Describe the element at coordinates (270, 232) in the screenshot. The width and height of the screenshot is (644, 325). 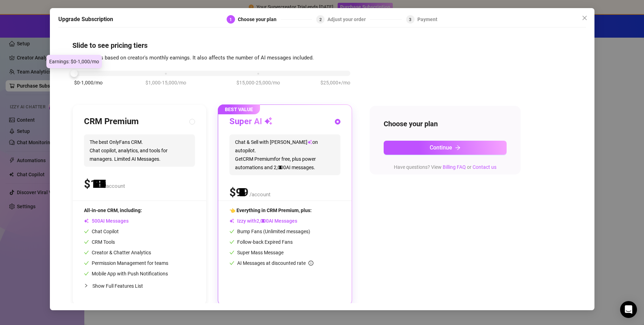
I see `span: Bump Fans (Unlimited messages)` at that location.